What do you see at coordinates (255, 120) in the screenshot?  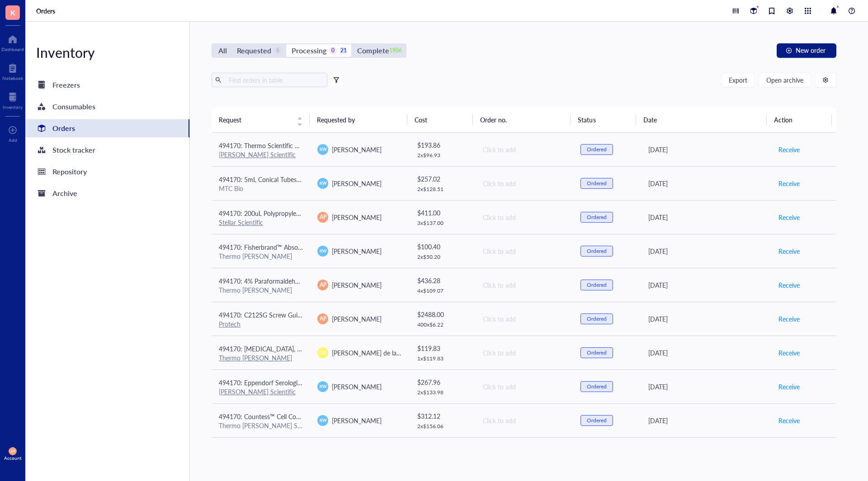 I see `span: Request` at bounding box center [255, 120].